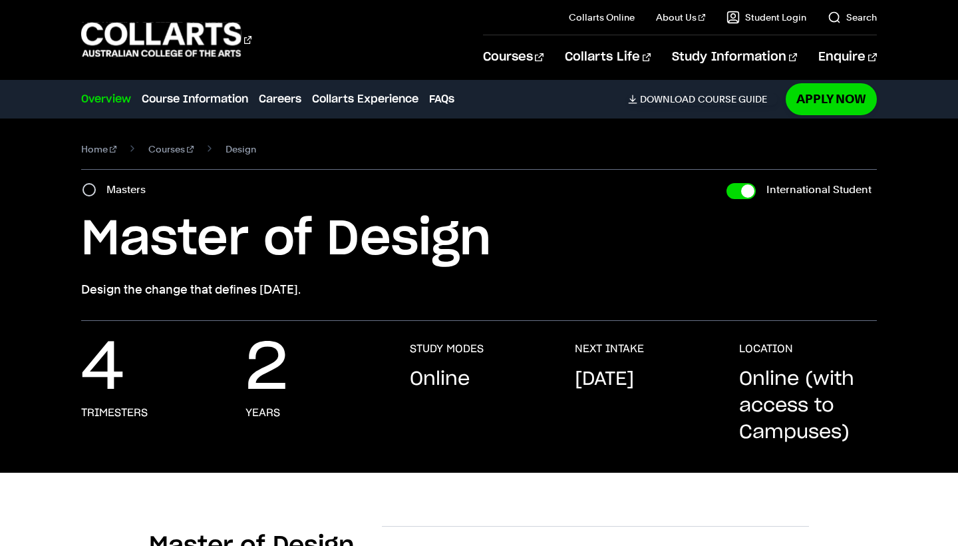 The height and width of the screenshot is (546, 958). I want to click on p: Online, so click(440, 379).